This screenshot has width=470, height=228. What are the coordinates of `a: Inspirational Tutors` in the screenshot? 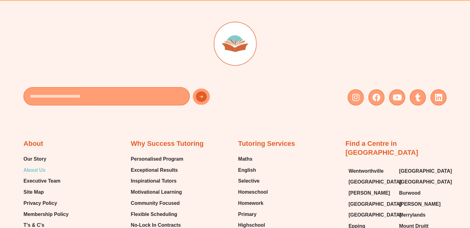 It's located at (157, 181).